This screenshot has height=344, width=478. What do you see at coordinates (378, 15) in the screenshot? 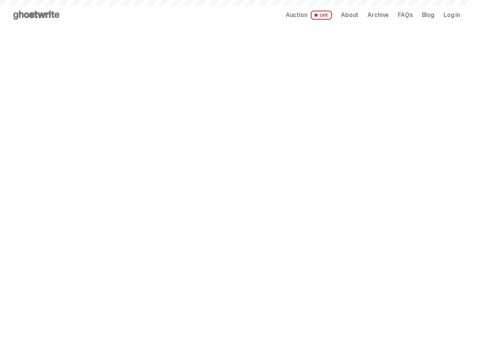
I see `a: Archive` at bounding box center [378, 15].